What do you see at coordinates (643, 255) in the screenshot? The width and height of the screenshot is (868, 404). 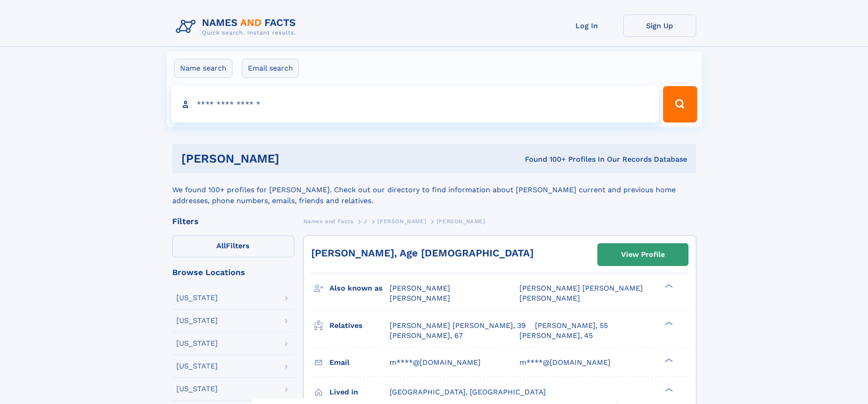 I see `a: View Profile` at bounding box center [643, 255].